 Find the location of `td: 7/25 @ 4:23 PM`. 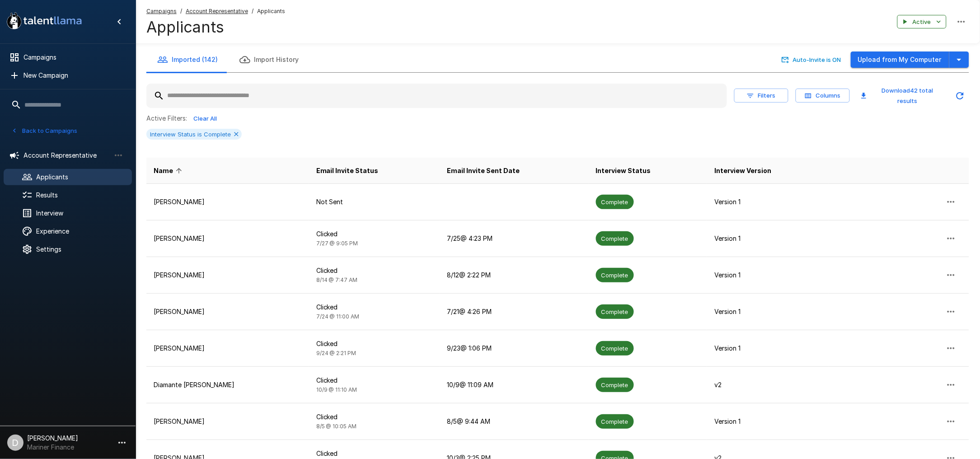

td: 7/25 @ 4:23 PM is located at coordinates (514, 239).